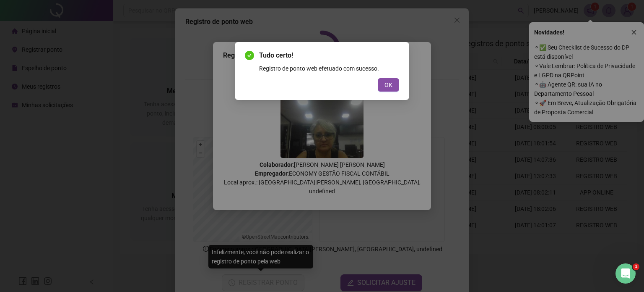  I want to click on span: 1, so click(636, 267).